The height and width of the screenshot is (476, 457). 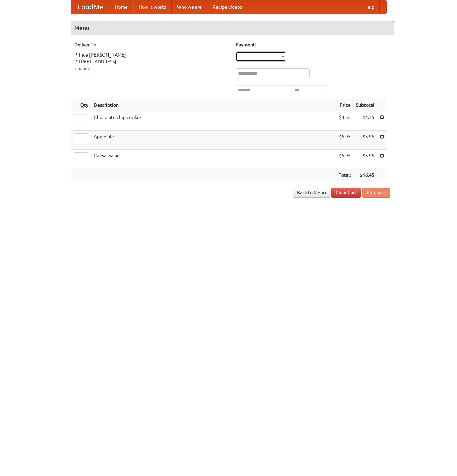 I want to click on th: Qty, so click(x=81, y=105).